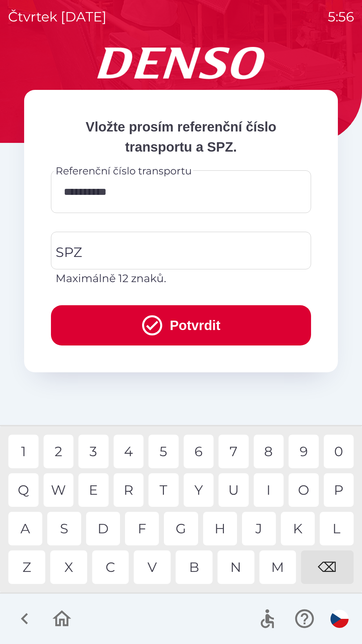 This screenshot has width=362, height=644. What do you see at coordinates (181, 137) in the screenshot?
I see `p: Vložte prosím referenční číslo transportu a SPZ.` at bounding box center [181, 137].